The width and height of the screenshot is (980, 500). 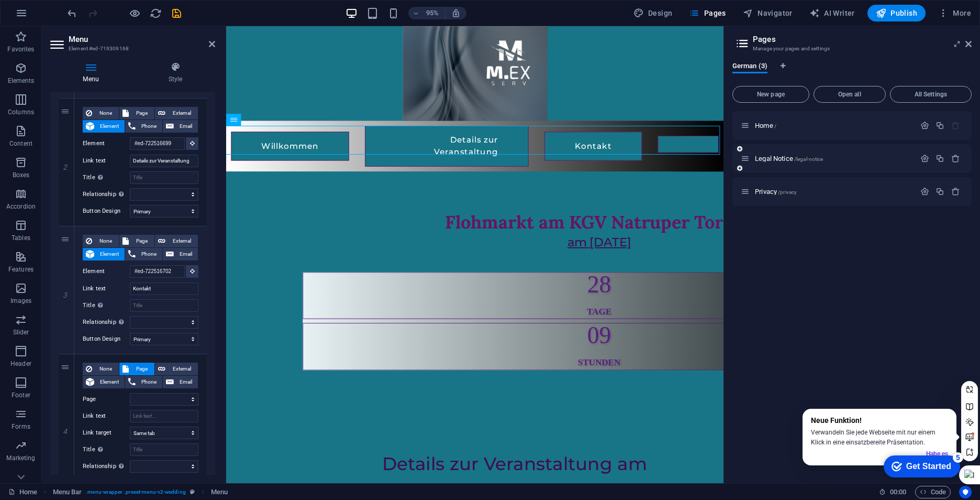 What do you see at coordinates (54, 16) in the screenshot?
I see `div: Get Started` at bounding box center [54, 16].